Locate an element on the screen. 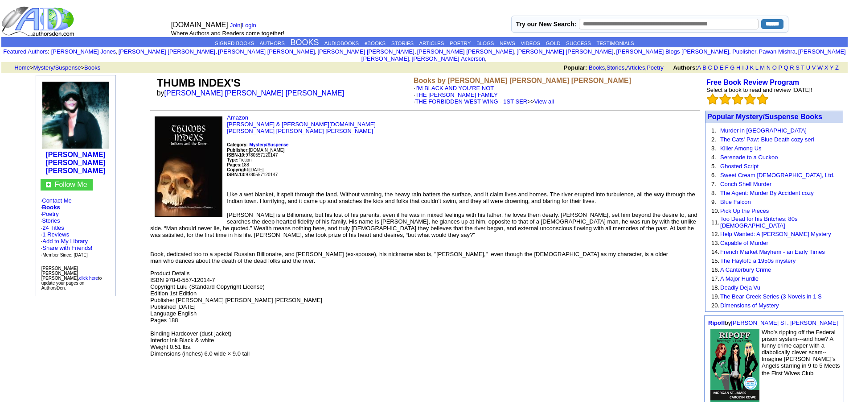 The image size is (849, 402). a: Killer Among Us is located at coordinates (741, 148).